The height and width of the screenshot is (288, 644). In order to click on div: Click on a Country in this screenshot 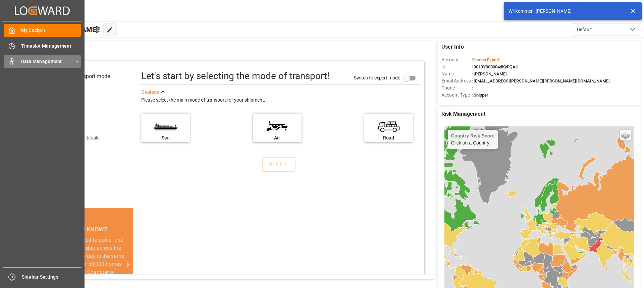, I will do `click(473, 139)`.